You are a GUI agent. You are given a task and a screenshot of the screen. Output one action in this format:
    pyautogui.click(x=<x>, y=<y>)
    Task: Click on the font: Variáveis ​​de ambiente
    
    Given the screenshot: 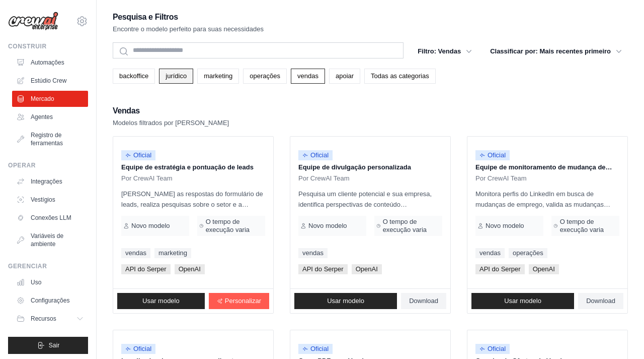 What is the action you would take?
    pyautogui.click(x=46, y=240)
    